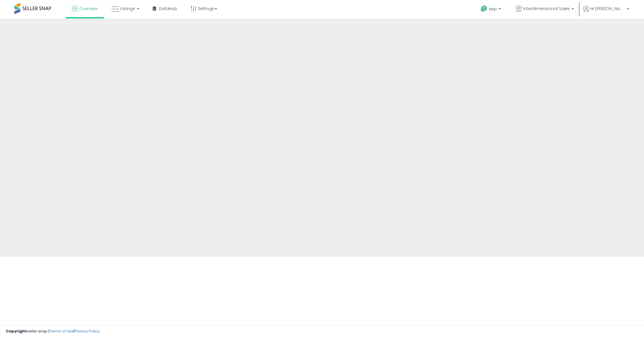  I want to click on a: Help, so click(491, 10).